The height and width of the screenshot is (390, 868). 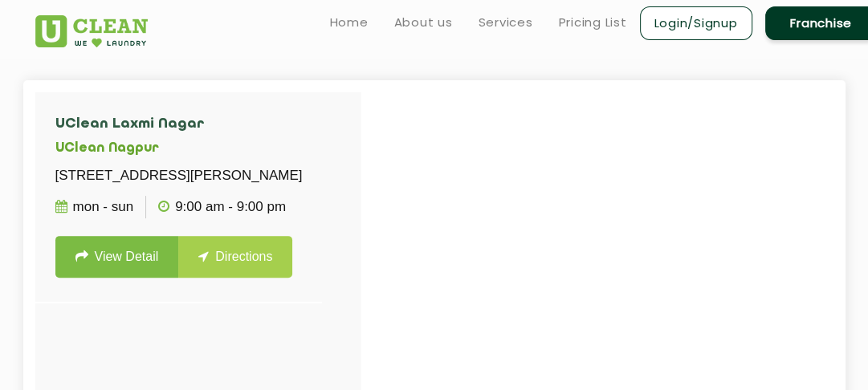 What do you see at coordinates (222, 207) in the screenshot?
I see `p: 9:00 AM - 9:00 PM` at bounding box center [222, 207].